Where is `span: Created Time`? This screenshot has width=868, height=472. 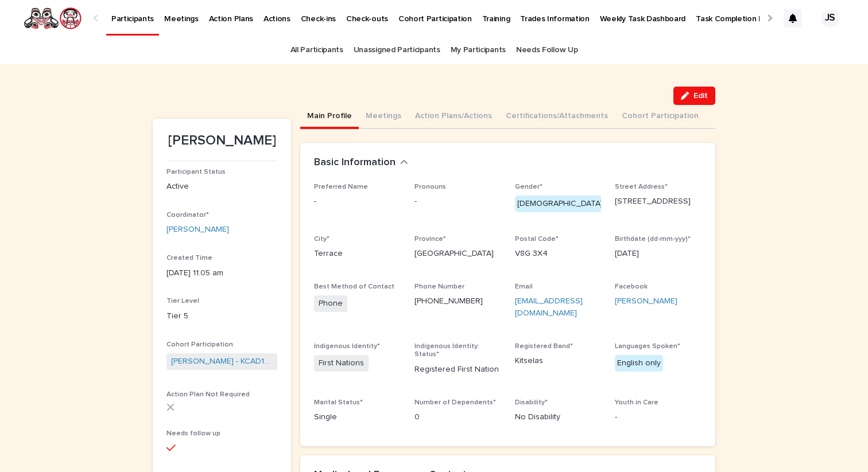
span: Created Time is located at coordinates (190, 258).